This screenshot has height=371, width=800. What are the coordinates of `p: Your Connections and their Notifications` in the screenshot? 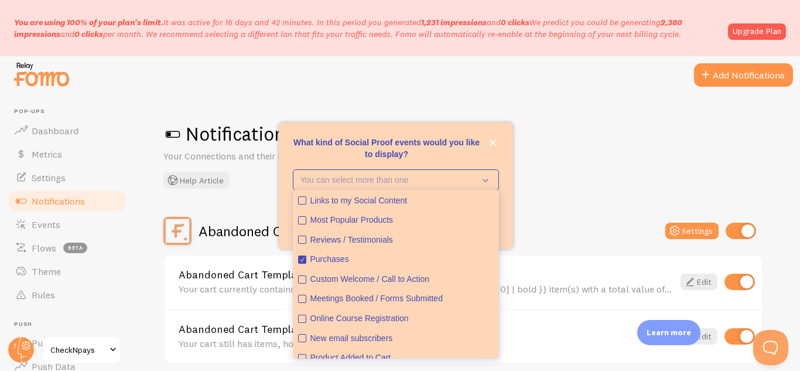 It's located at (304, 156).